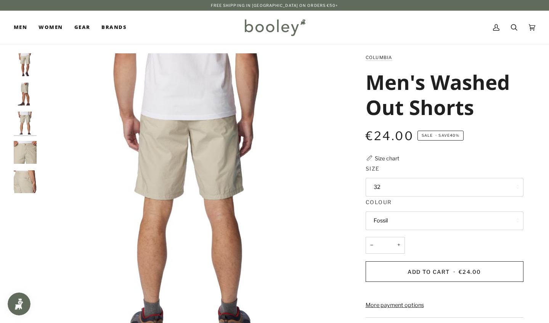 This screenshot has width=549, height=323. I want to click on a: Men, so click(23, 27).